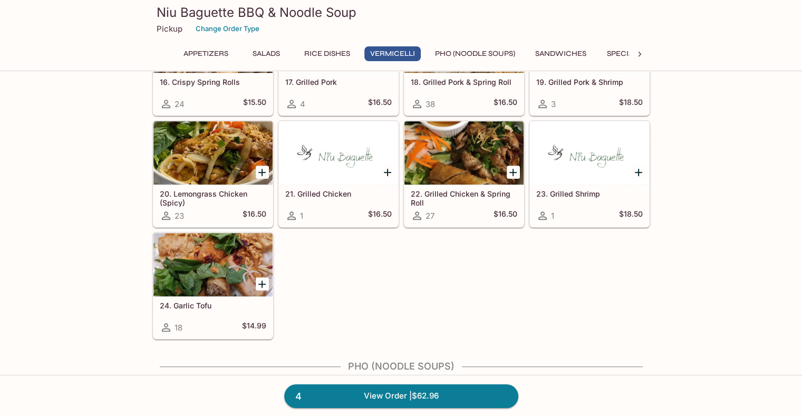  I want to click on a: 22. Grilled Chicken & Spring Roll27$16.50, so click(464, 174).